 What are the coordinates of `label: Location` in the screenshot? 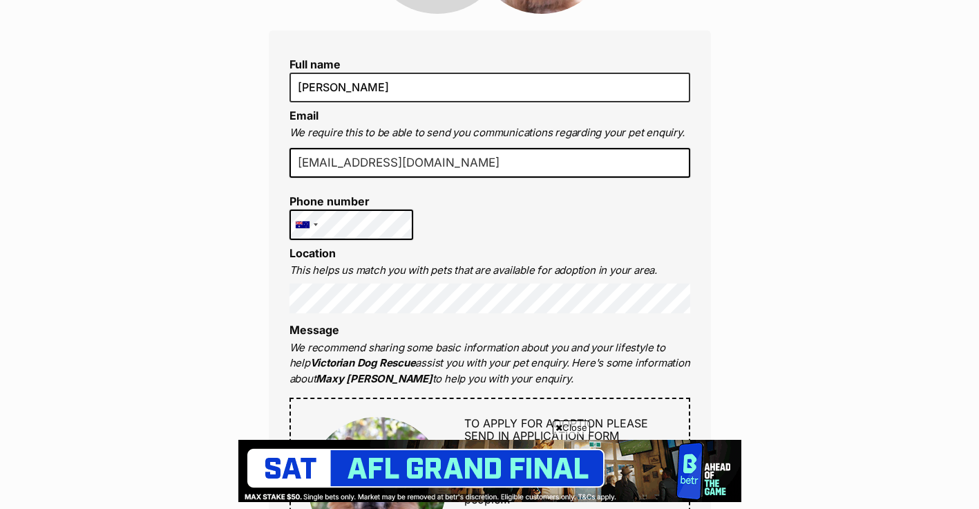 It's located at (312, 253).